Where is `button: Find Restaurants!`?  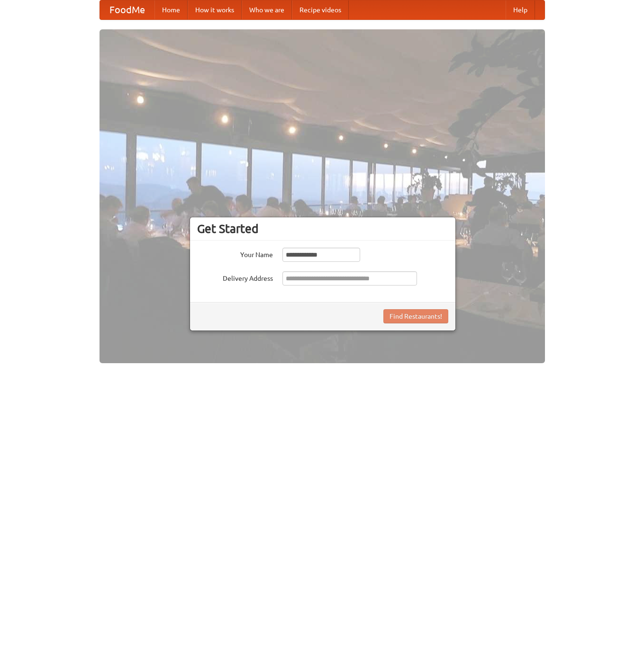 button: Find Restaurants! is located at coordinates (415, 316).